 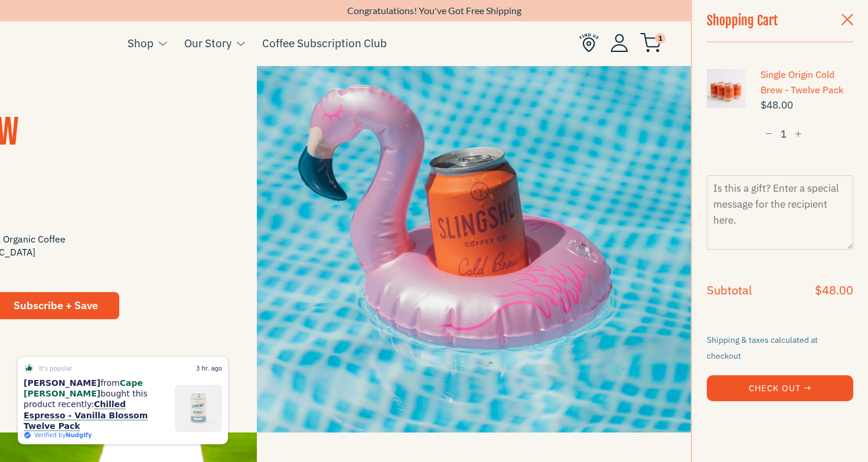 I want to click on span: 1, so click(x=660, y=39).